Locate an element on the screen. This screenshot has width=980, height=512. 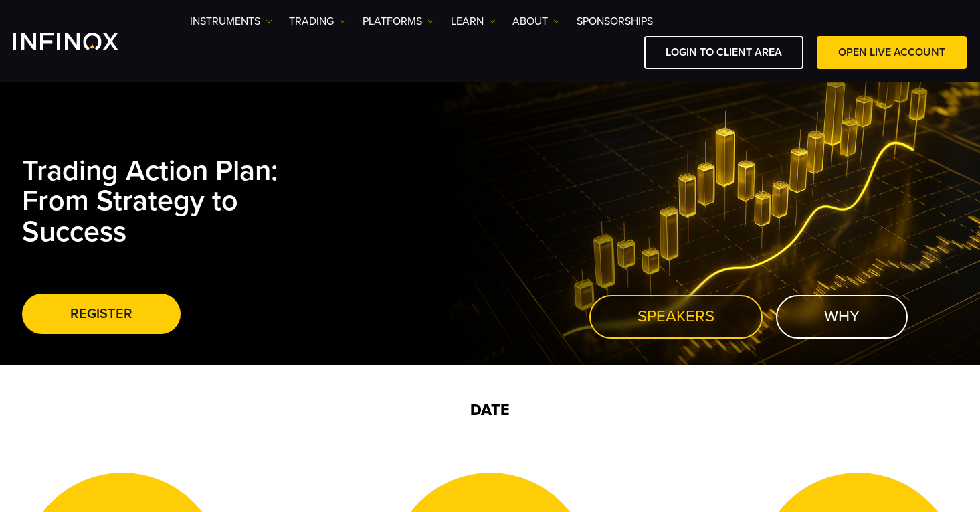
a: LOGIN TO CLIENT AREA is located at coordinates (724, 53).